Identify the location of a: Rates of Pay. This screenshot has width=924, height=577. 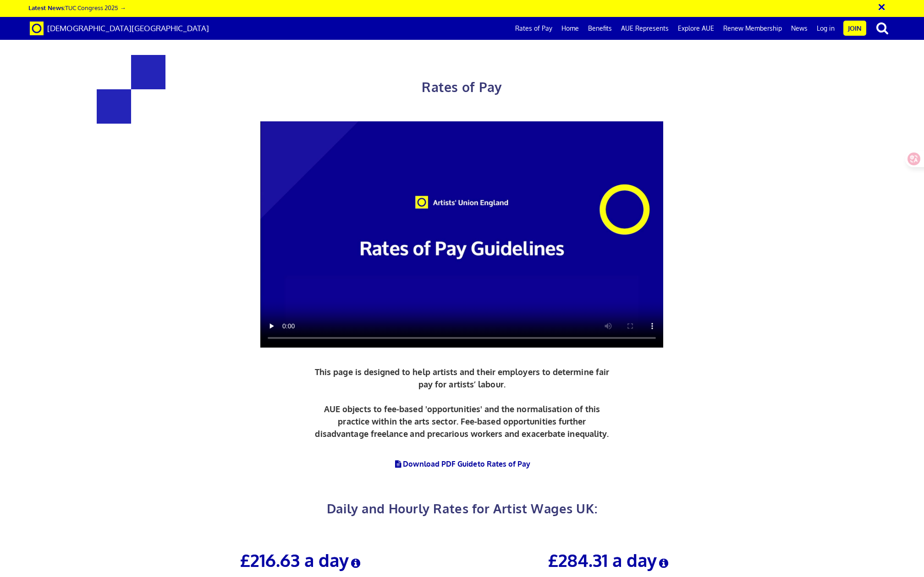
(533, 29).